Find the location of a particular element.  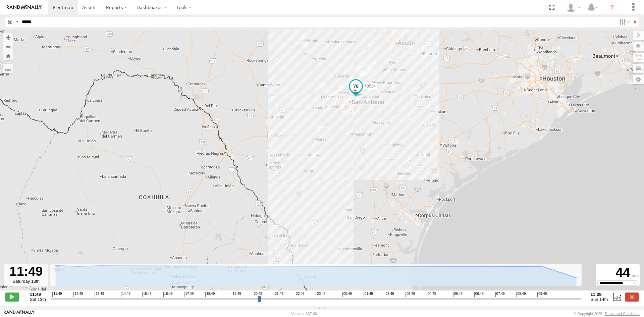

strong: 11:49 is located at coordinates (38, 294).